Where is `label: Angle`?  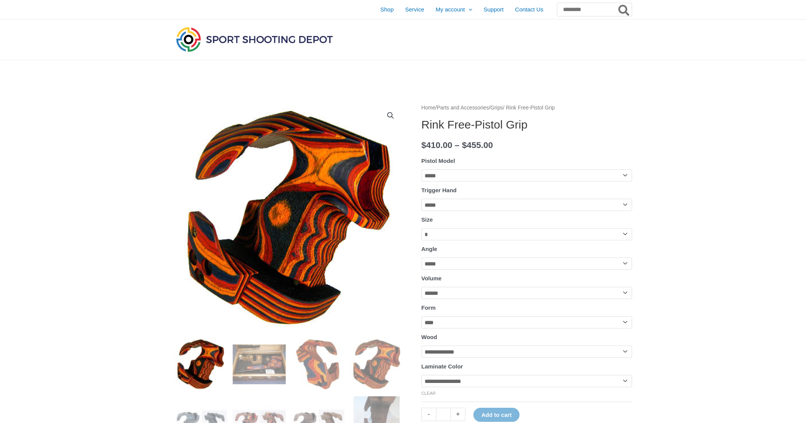 label: Angle is located at coordinates (430, 249).